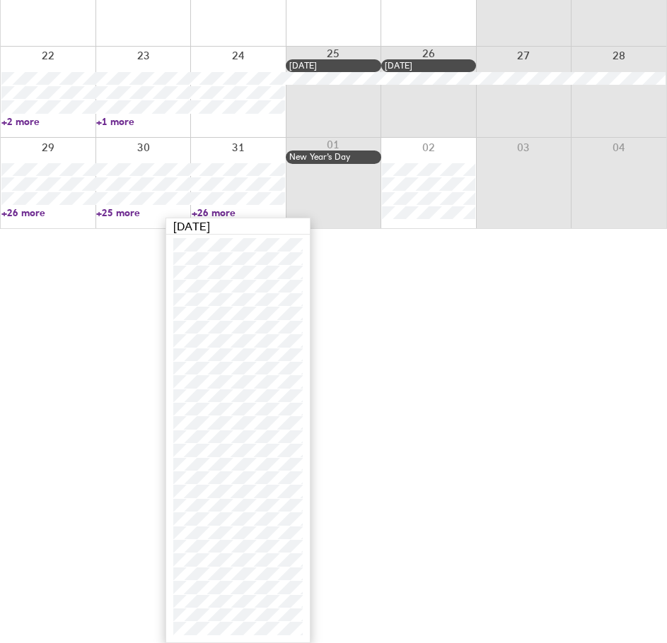 The height and width of the screenshot is (643, 667). I want to click on a: +25 more, so click(143, 213).